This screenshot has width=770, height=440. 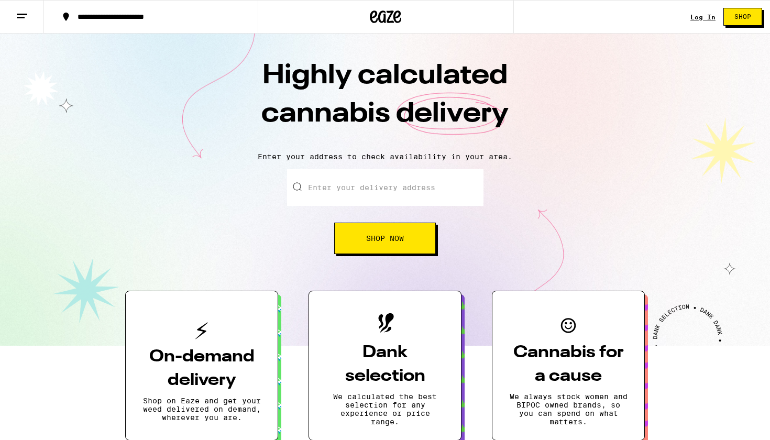 I want to click on h1: Highly calculated cannabis delivery, so click(x=385, y=101).